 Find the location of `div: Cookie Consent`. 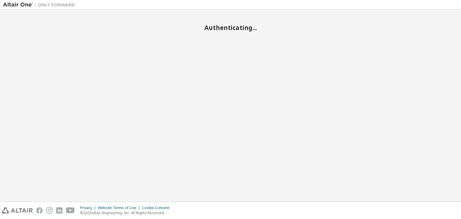

div: Cookie Consent is located at coordinates (157, 208).